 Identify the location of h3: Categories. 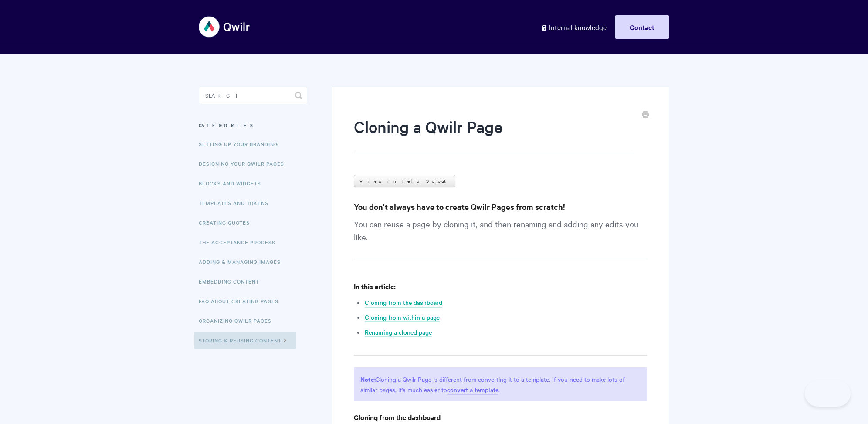
(253, 125).